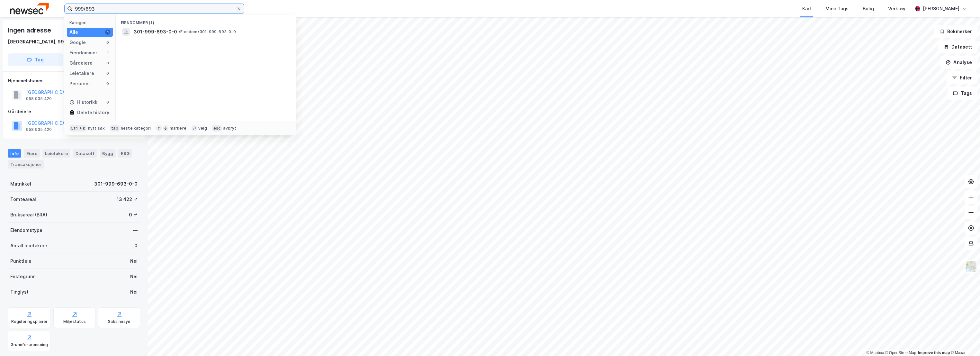 The width and height of the screenshot is (980, 356). Describe the element at coordinates (958, 47) in the screenshot. I see `button: Datasett` at that location.